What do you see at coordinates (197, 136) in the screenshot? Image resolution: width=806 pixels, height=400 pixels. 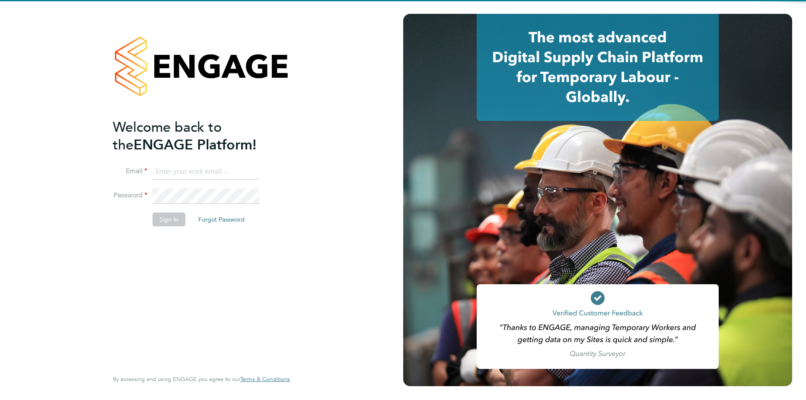 I see `h2: ENGAGE Platform!` at bounding box center [197, 136].